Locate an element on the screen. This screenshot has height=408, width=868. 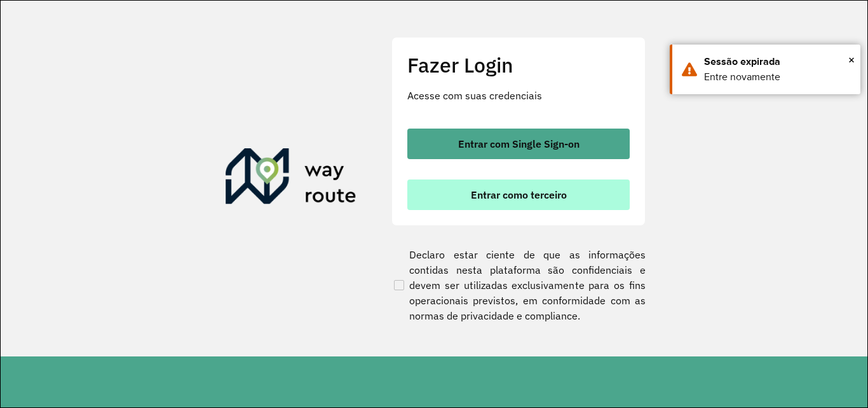
button: Close is located at coordinates (851, 59).